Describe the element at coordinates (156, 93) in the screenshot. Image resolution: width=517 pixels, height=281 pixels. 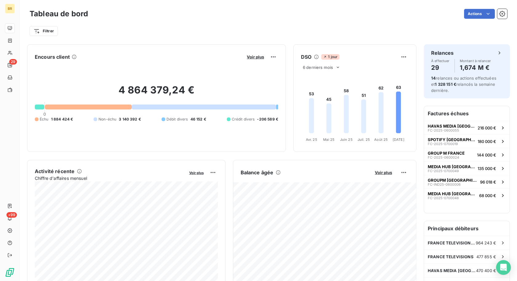
I see `h2: 4 864 379,24 €` at that location.